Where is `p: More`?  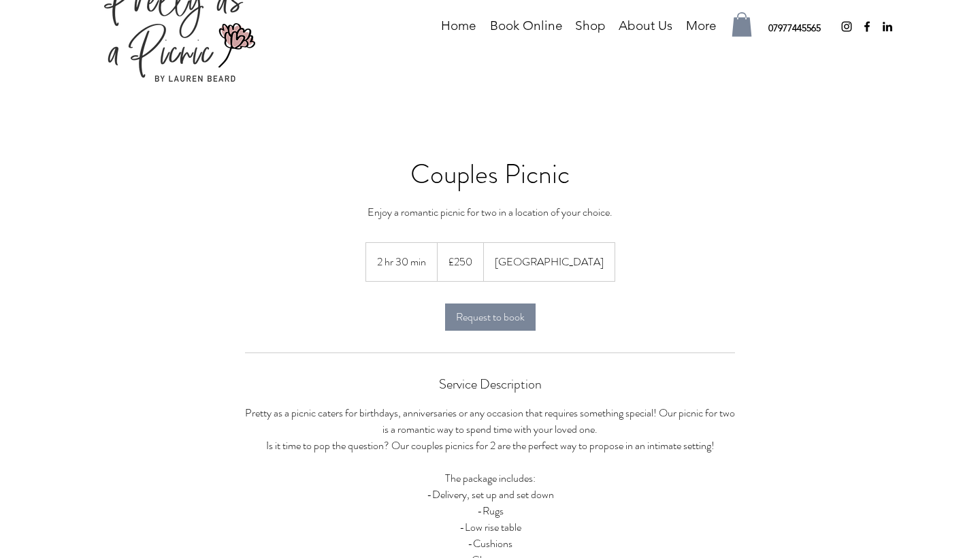 p: More is located at coordinates (700, 26).